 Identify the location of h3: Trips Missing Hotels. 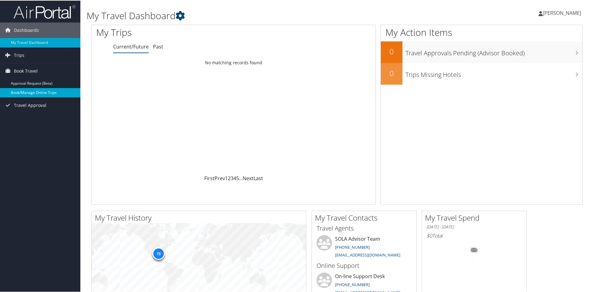
(494, 73).